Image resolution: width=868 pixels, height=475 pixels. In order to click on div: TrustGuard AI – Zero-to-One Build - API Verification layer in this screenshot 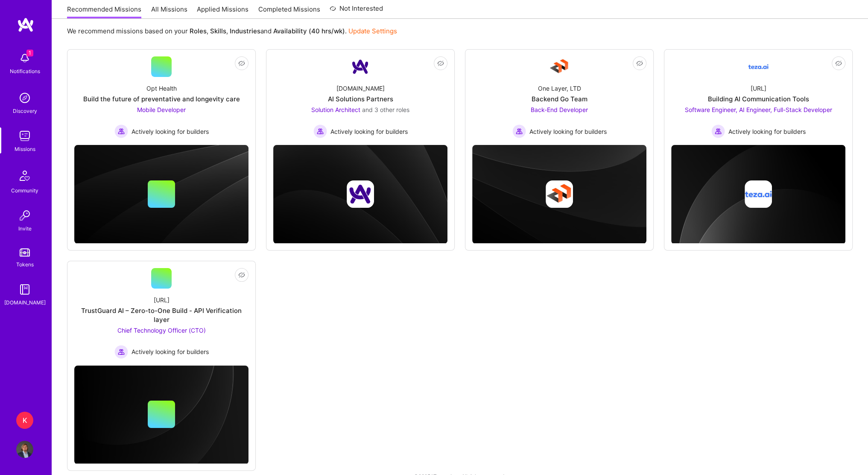, I will do `click(161, 315)`.